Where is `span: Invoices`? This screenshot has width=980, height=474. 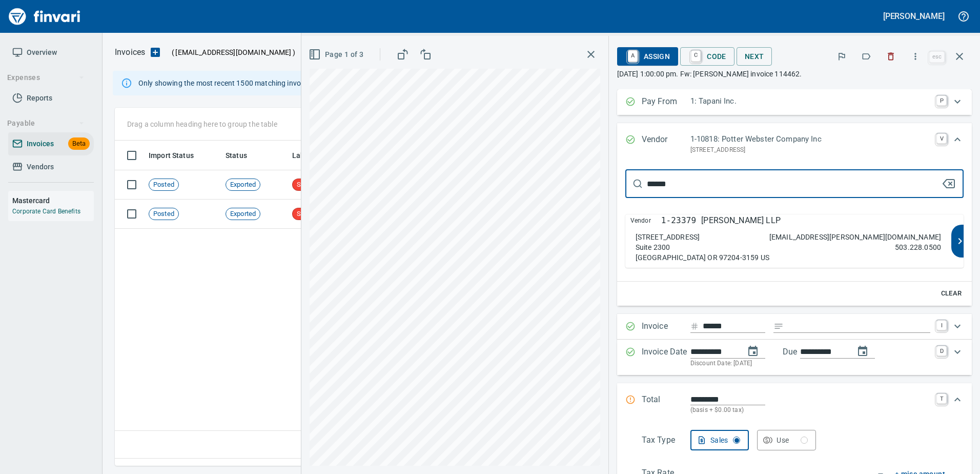 span: Invoices is located at coordinates (40, 144).